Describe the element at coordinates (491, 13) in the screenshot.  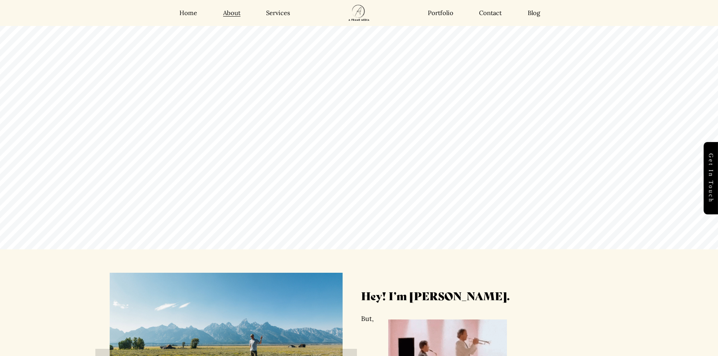
I see `a: Contact` at that location.